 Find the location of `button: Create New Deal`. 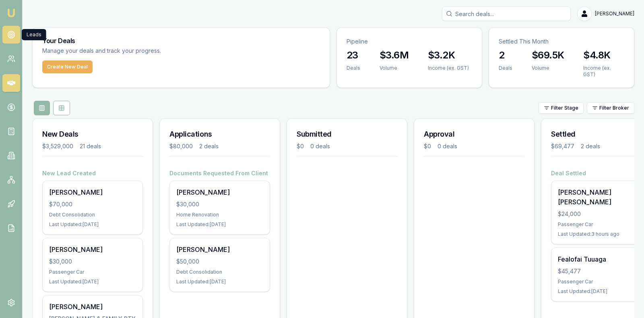

button: Create New Deal is located at coordinates (67, 67).